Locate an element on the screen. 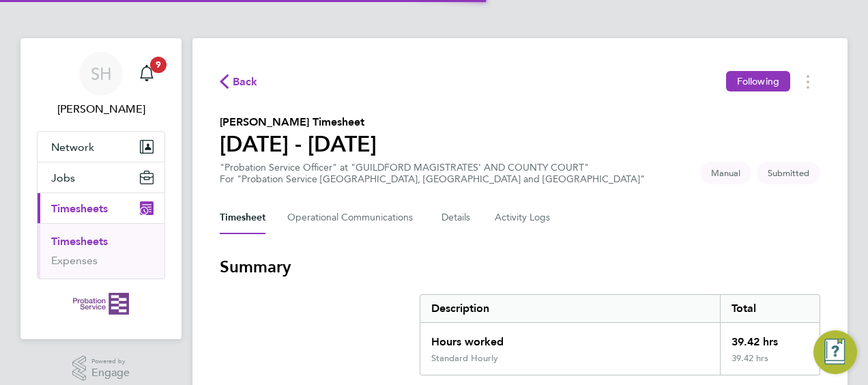  button: Timesheet is located at coordinates (242, 218).